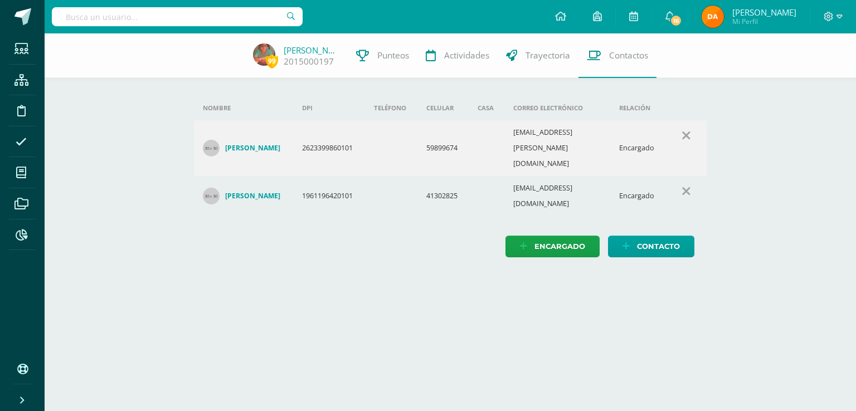 The image size is (856, 411). What do you see at coordinates (272, 61) in the screenshot?
I see `span: 99` at bounding box center [272, 61].